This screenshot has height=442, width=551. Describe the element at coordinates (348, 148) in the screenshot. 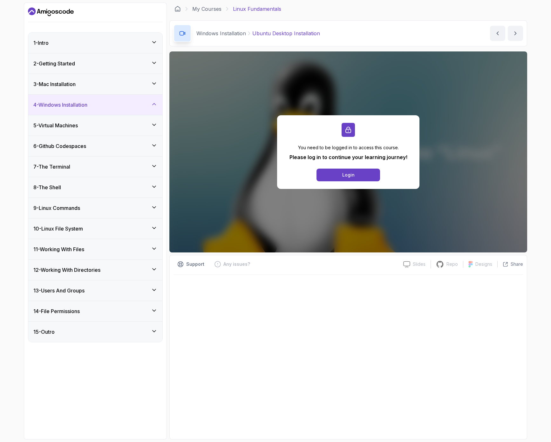

I see `p: You need to be logged in to access this course.` at that location.